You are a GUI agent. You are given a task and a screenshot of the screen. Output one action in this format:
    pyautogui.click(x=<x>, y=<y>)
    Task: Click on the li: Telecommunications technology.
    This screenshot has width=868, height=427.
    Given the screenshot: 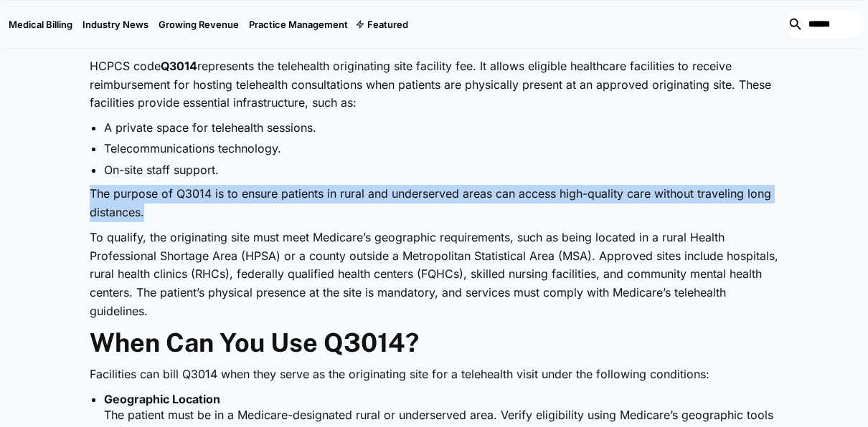 What is the action you would take?
    pyautogui.click(x=441, y=148)
    